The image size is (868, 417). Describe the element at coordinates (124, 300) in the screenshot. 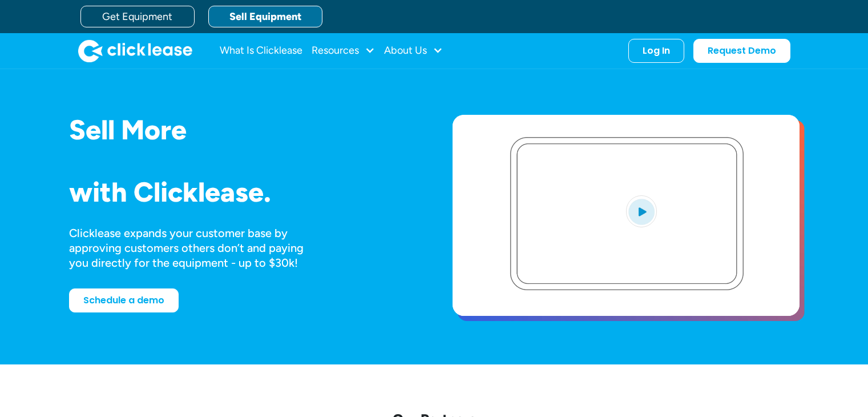

I see `a: Schedule a demo` at that location.